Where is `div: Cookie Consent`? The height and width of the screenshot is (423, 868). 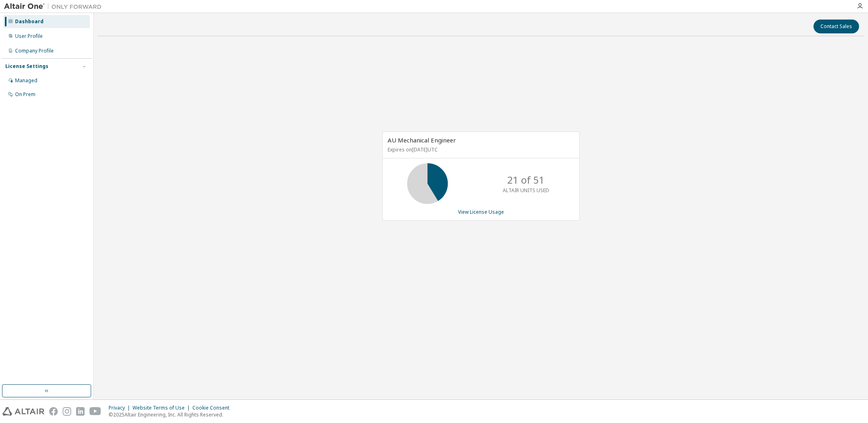 div: Cookie Consent is located at coordinates (213, 408).